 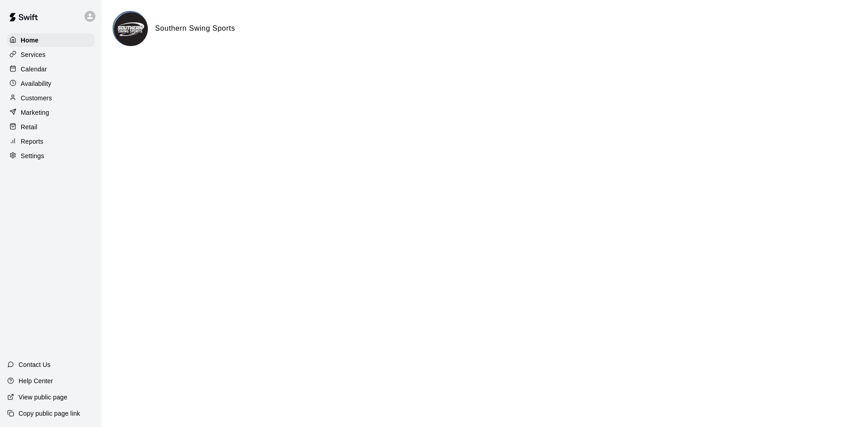 I want to click on div: Calendar, so click(x=51, y=69).